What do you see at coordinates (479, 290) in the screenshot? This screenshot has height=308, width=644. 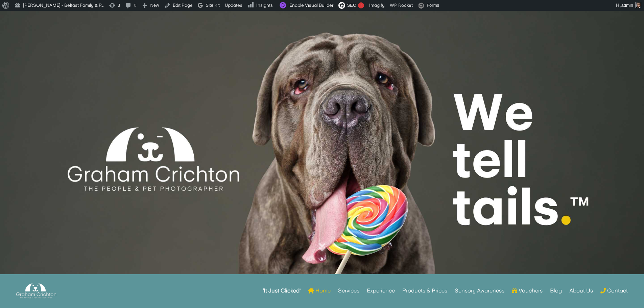 I see `a: Sensory Awareness` at bounding box center [479, 290].